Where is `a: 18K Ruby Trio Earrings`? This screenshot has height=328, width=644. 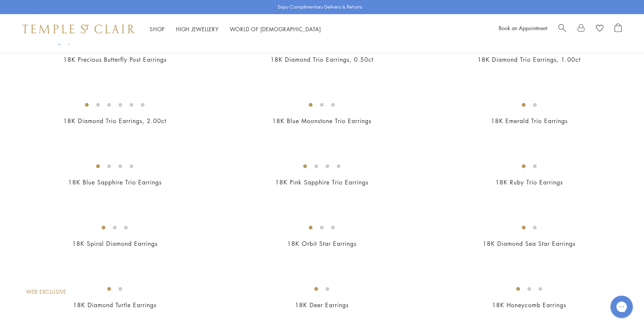 a: 18K Ruby Trio Earrings is located at coordinates (529, 182).